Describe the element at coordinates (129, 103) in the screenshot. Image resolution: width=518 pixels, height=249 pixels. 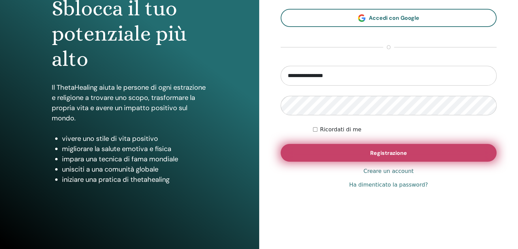
I see `font: Il ThetaHealing aiuta le persone di ogni estrazione e religione a trovare uno scopo, trasformare ...` at that location.